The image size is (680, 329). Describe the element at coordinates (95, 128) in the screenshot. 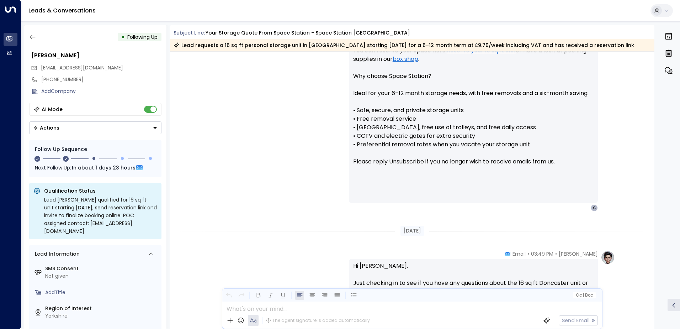

I see `div: Button group with a nested menu` at that location.